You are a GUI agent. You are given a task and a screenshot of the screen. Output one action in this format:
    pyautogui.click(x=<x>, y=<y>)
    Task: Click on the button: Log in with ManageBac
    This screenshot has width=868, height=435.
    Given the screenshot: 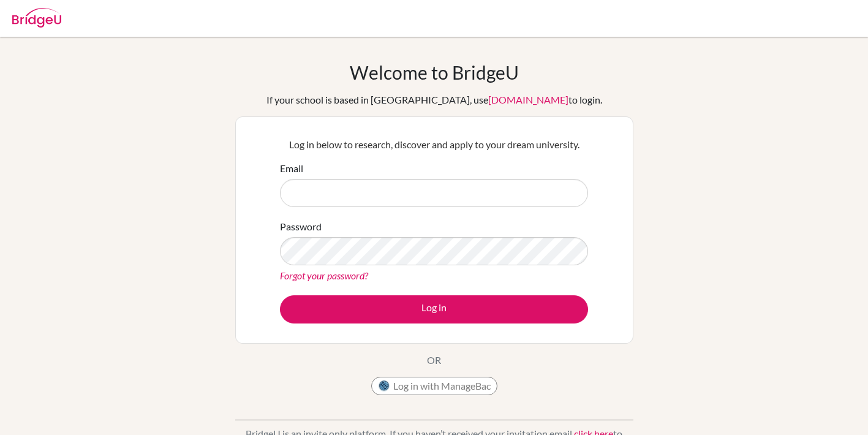 What is the action you would take?
    pyautogui.click(x=434, y=386)
    